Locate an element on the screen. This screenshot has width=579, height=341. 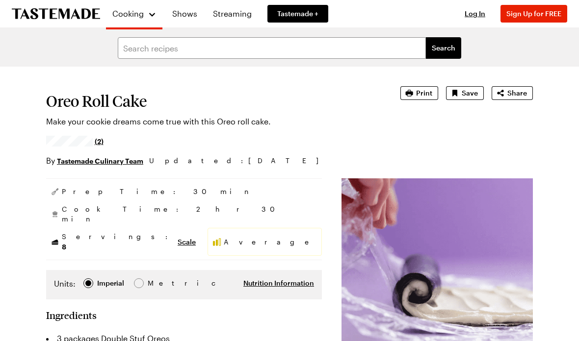
span: Sign Up for FREE is located at coordinates (533, 13).